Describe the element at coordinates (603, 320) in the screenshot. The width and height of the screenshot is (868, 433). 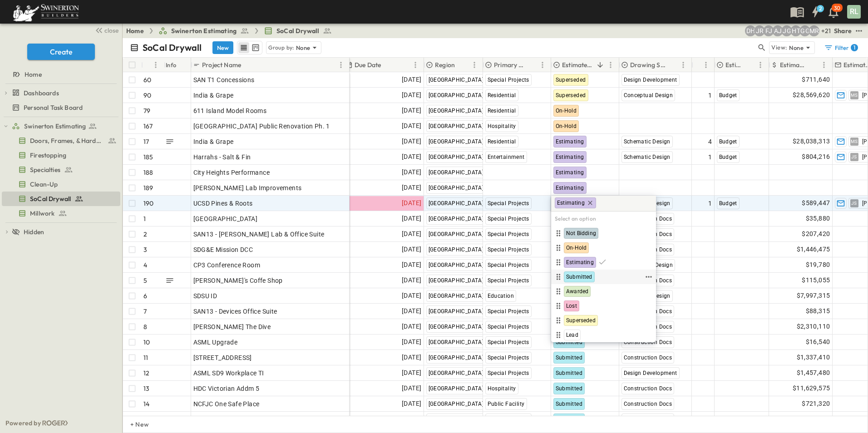
I see `div: Superseded` at that location.